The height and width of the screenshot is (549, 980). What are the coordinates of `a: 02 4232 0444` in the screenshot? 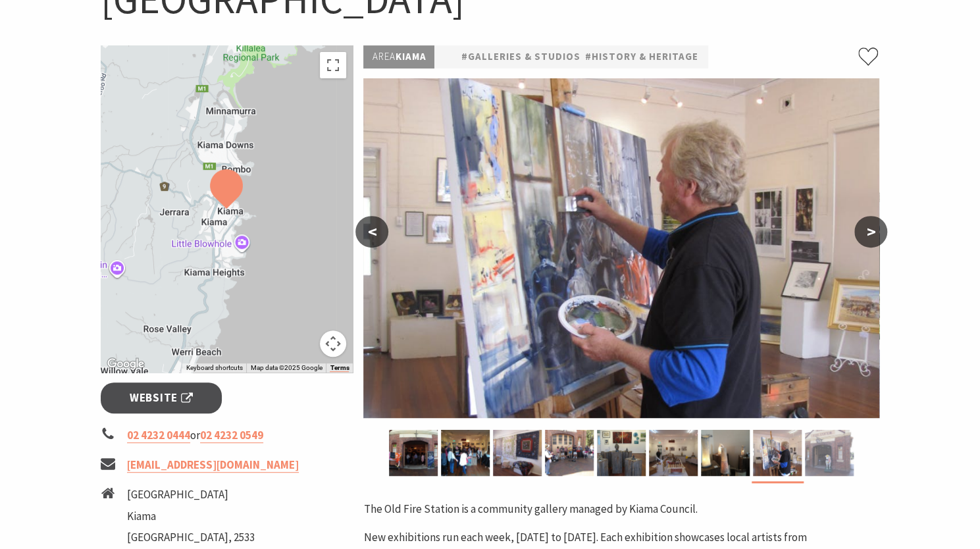 It's located at (159, 436).